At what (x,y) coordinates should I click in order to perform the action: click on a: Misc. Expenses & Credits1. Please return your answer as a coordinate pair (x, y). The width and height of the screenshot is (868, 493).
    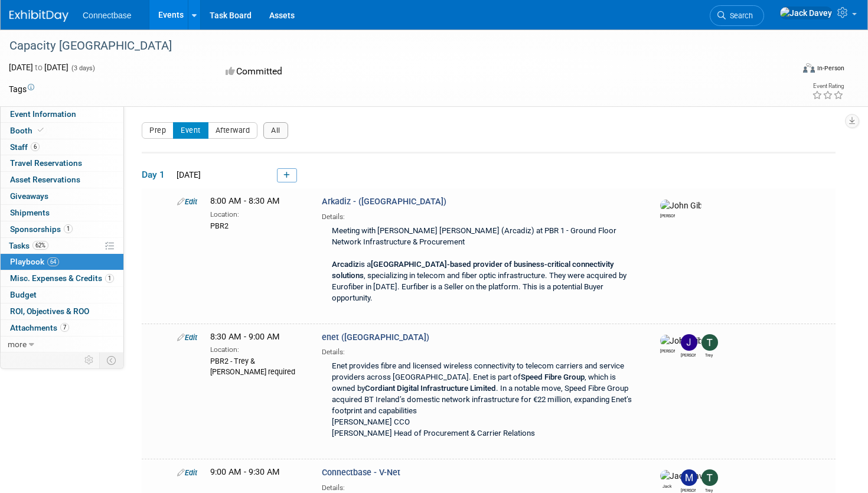
    Looking at the image, I should click on (62, 278).